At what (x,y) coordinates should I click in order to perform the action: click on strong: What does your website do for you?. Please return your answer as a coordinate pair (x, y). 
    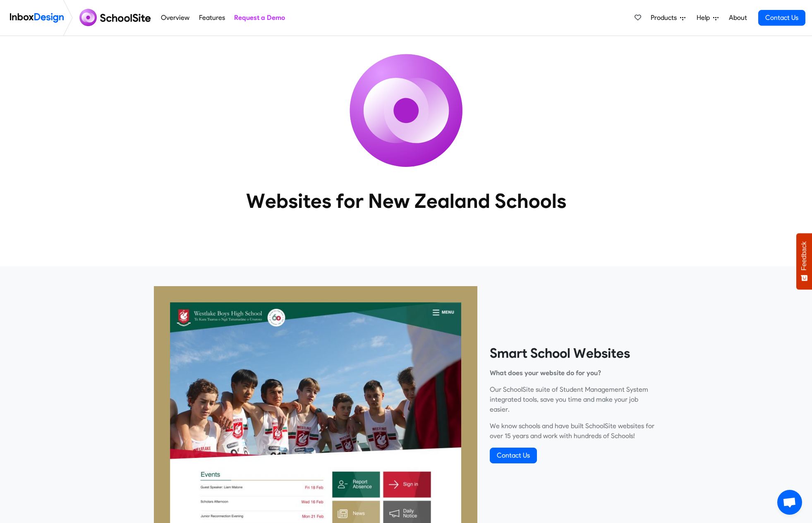
    Looking at the image, I should click on (545, 373).